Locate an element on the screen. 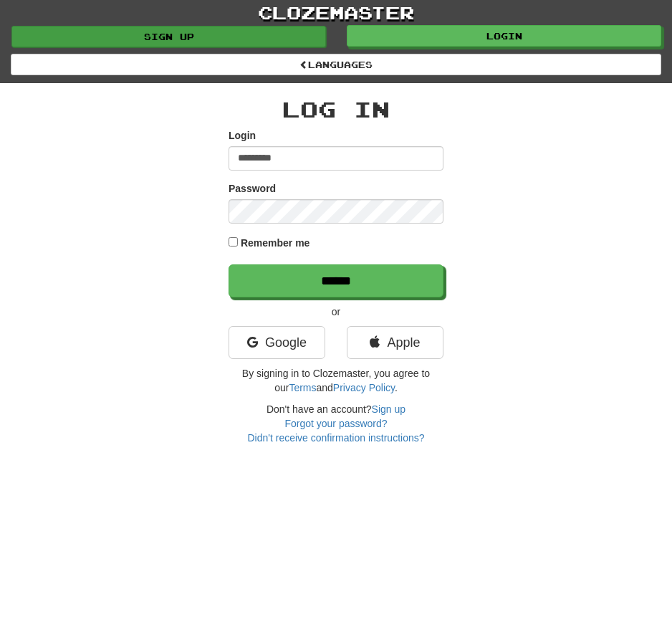 This screenshot has width=672, height=622. a: Google is located at coordinates (277, 343).